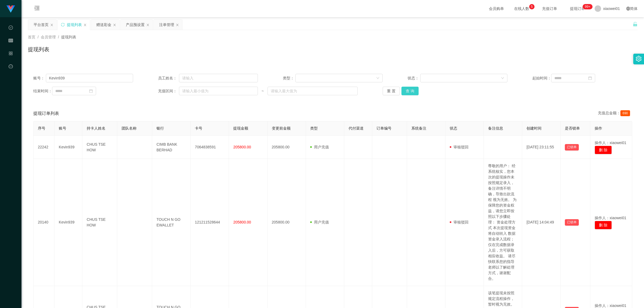 The height and width of the screenshot is (308, 644). Describe the element at coordinates (314, 128) in the screenshot. I see `span: 类型` at that location.